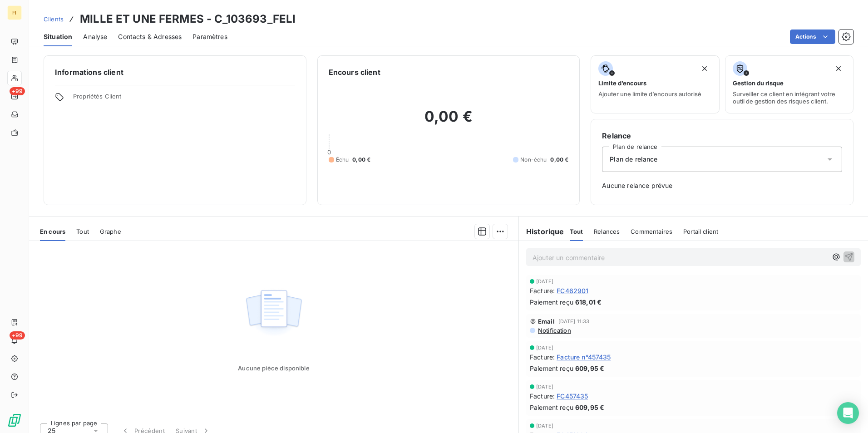  I want to click on span: Surveiller ce client en intégrant votre outil de gestion des risques client., so click(789, 98).